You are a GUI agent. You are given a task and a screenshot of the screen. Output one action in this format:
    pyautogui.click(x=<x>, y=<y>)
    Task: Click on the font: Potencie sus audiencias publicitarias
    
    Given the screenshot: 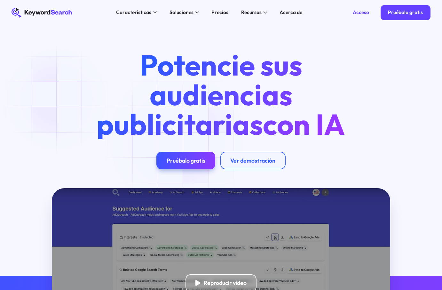 What is the action you would take?
    pyautogui.click(x=199, y=94)
    